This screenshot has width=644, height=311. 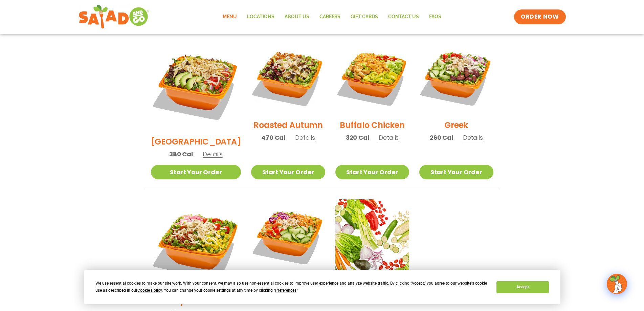 What do you see at coordinates (357, 137) in the screenshot?
I see `span: 320 Cal` at bounding box center [357, 137].